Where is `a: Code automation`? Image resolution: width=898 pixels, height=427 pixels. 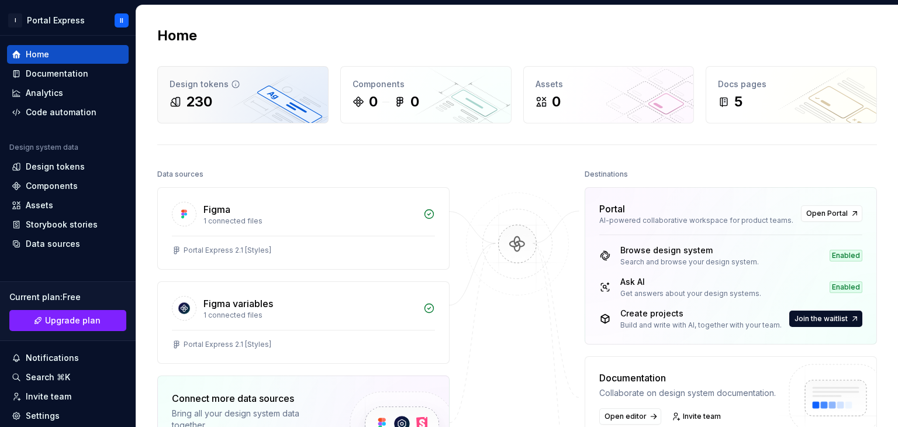
a: Code automation is located at coordinates (68, 112).